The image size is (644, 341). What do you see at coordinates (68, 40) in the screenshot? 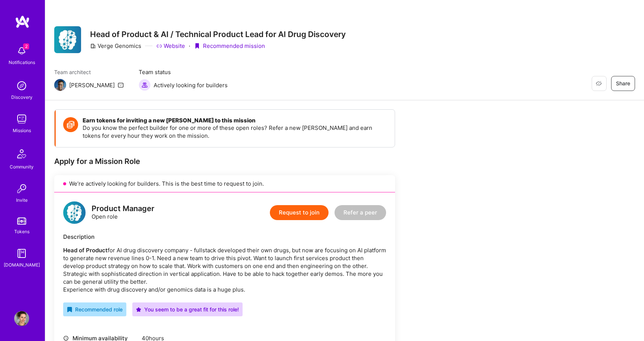
I see `img: Company Logo` at bounding box center [68, 40].